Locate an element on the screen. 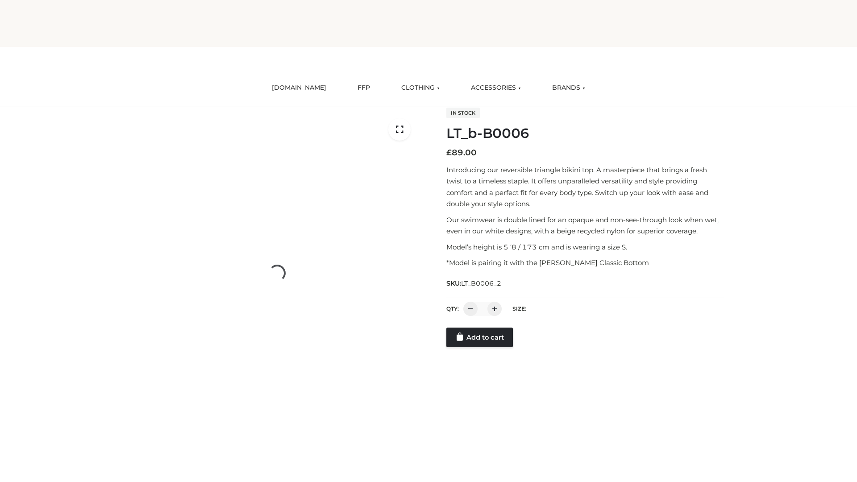 This screenshot has height=482, width=857. a: BRANDS is located at coordinates (568, 88).